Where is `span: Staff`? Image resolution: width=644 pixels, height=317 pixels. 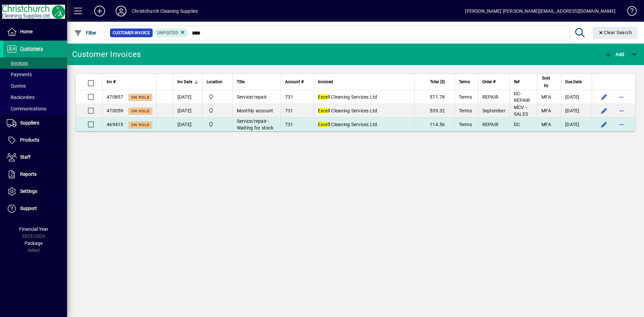
span: Staff is located at coordinates (25, 157).